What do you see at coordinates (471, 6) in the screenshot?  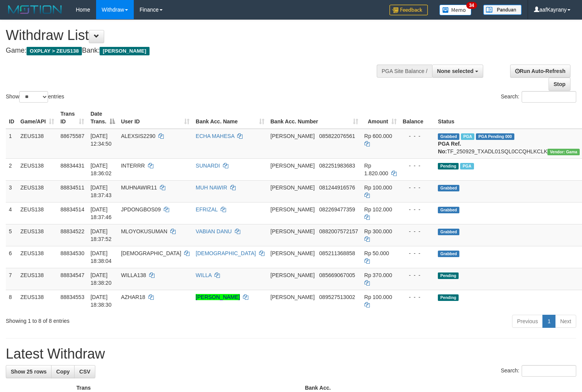 I see `span: 34` at bounding box center [471, 6].